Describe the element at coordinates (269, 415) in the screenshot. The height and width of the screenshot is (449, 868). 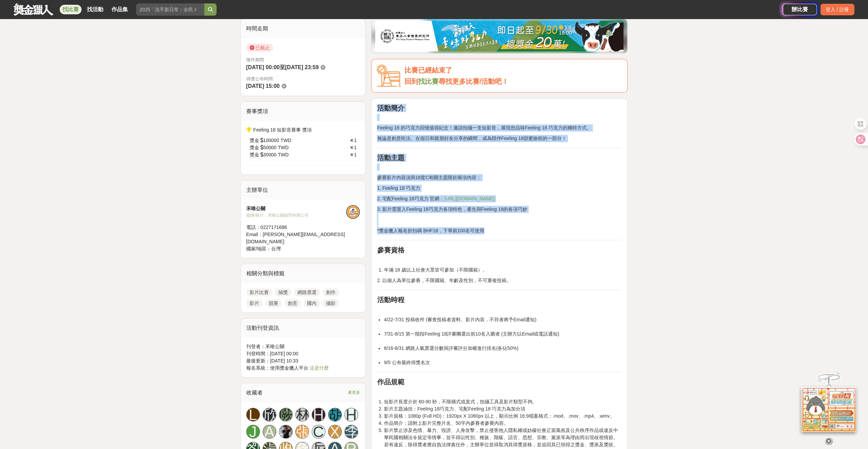
I see `div: 欣` at that location.